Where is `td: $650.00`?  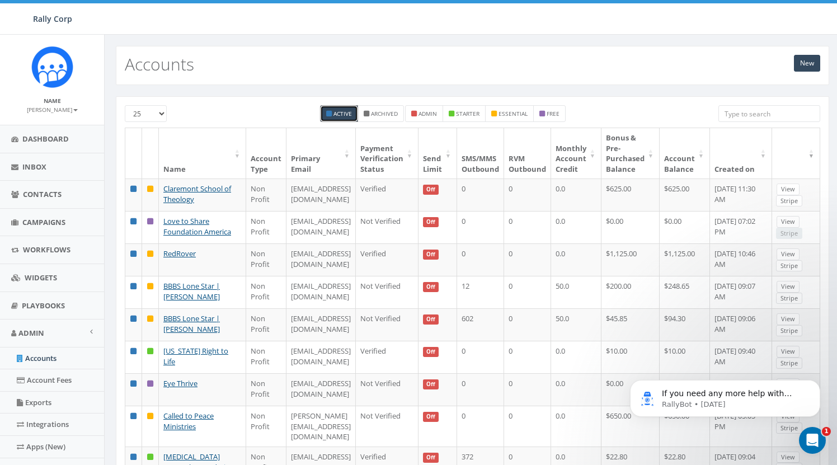
td: $650.00 is located at coordinates (630, 426).